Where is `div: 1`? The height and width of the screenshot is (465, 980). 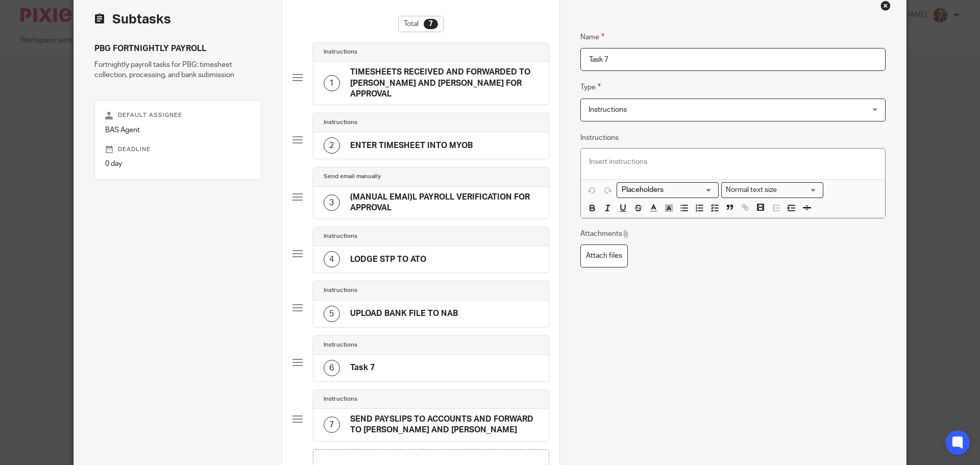 div: 1 is located at coordinates (332, 83).